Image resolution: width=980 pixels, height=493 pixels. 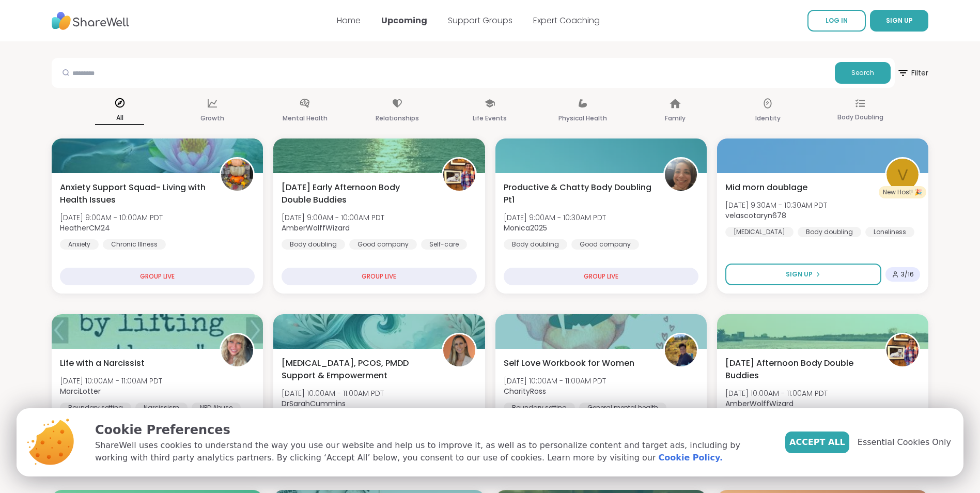 What do you see at coordinates (119, 118) in the screenshot?
I see `p: All` at bounding box center [119, 118].